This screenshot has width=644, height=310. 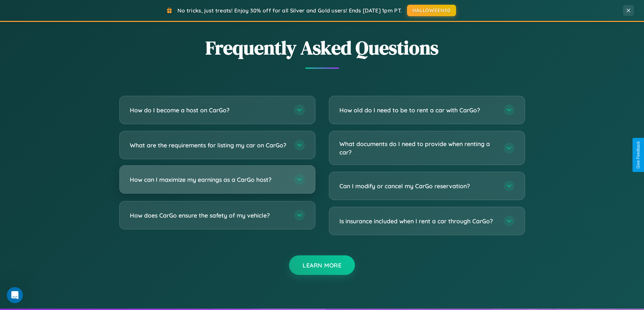 What do you see at coordinates (418, 110) in the screenshot?
I see `h3: How old do I need to be to rent a car with CarGo?` at bounding box center [418, 110].